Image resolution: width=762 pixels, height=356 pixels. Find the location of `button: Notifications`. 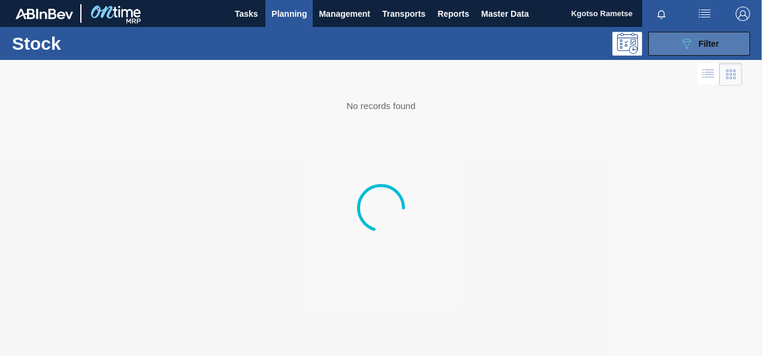

button: Notifications is located at coordinates (662, 14).